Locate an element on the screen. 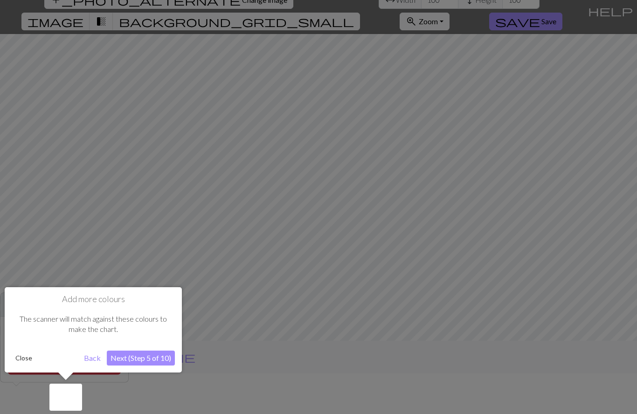 The width and height of the screenshot is (637, 414). div: The scanner will match against these colours to make the chart. is located at coordinates (93, 324).